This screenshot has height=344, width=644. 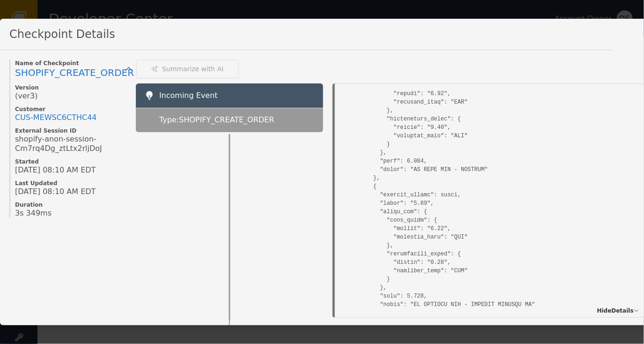 I want to click on span: Type: SHOPIFY_CREATE_ORDER, so click(x=217, y=120).